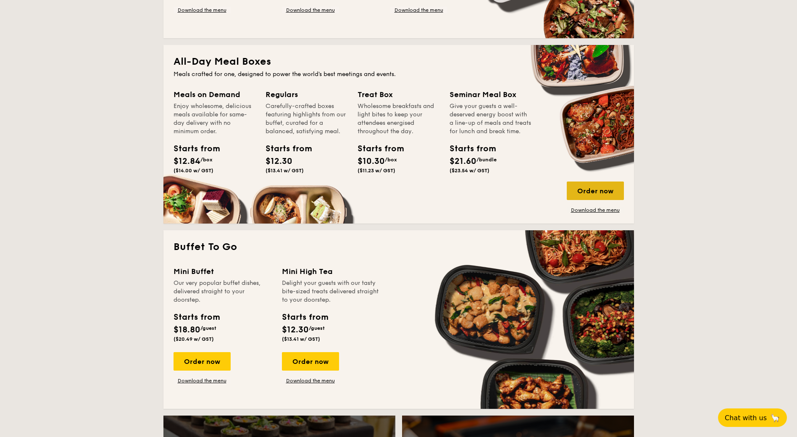  I want to click on div: Mini Buffet, so click(223, 271).